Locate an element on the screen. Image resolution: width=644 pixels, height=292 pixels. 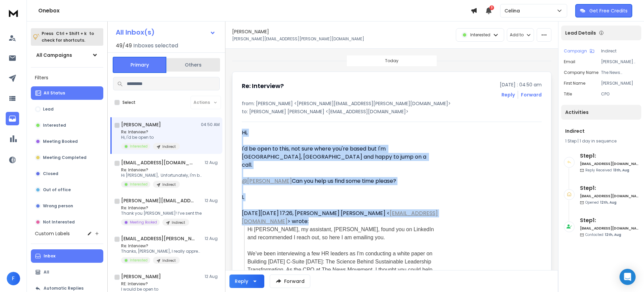
button: All Campaigns is located at coordinates (67, 55).